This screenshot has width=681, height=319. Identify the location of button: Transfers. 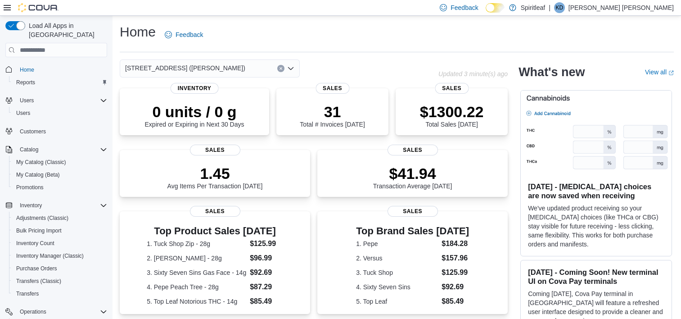
(60, 294).